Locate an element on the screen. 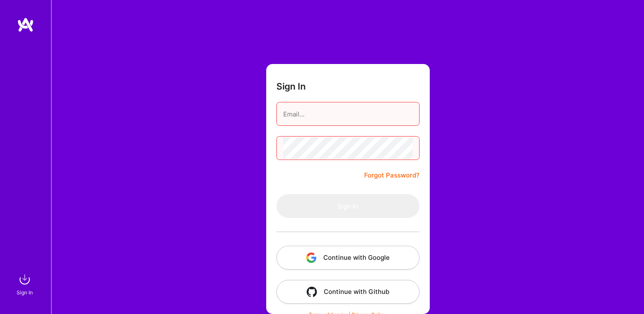 This screenshot has height=314, width=644. a: Forgot Password? is located at coordinates (392, 176).